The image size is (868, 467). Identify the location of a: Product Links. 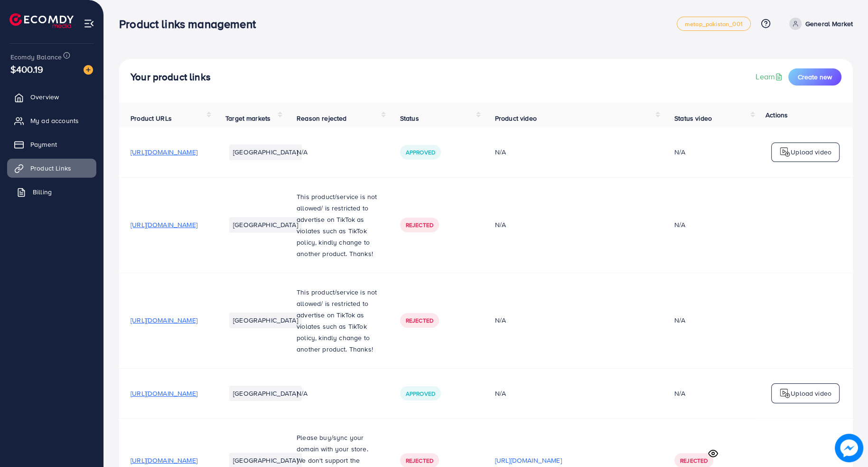
(52, 168).